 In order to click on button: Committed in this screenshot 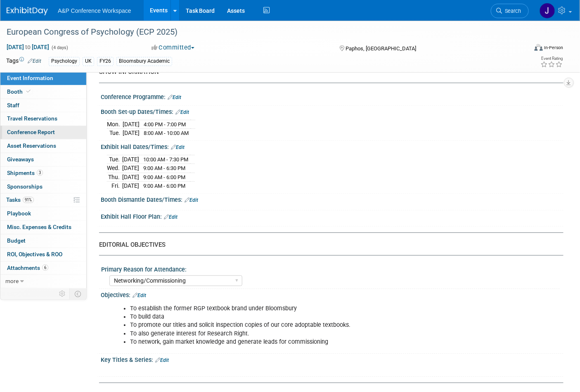, I will do `click(173, 48)`.